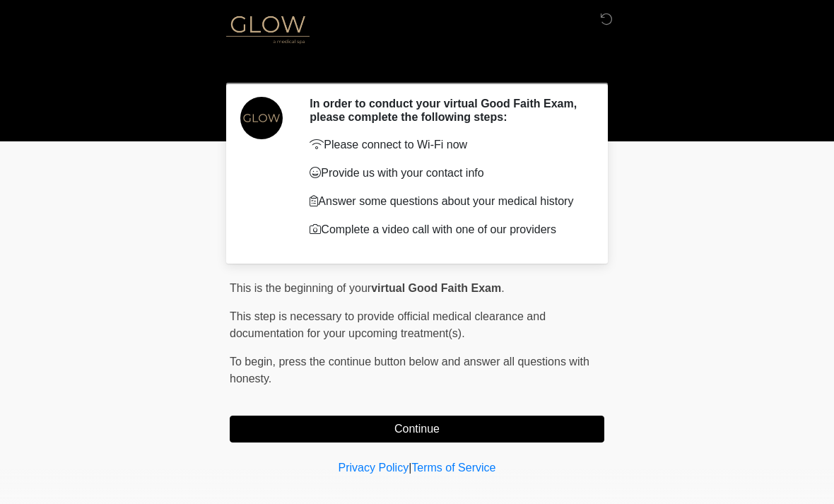  Describe the element at coordinates (446, 145) in the screenshot. I see `p: Please connect to Wi-Fi now` at that location.